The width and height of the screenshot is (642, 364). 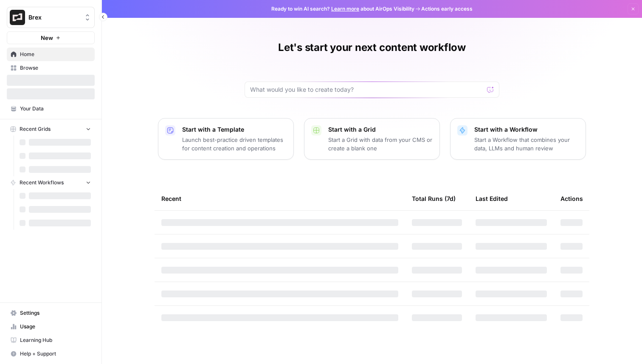 What do you see at coordinates (527, 144) in the screenshot?
I see `p: Start a Workflow that combines your data, LLMs and human review` at bounding box center [527, 144].